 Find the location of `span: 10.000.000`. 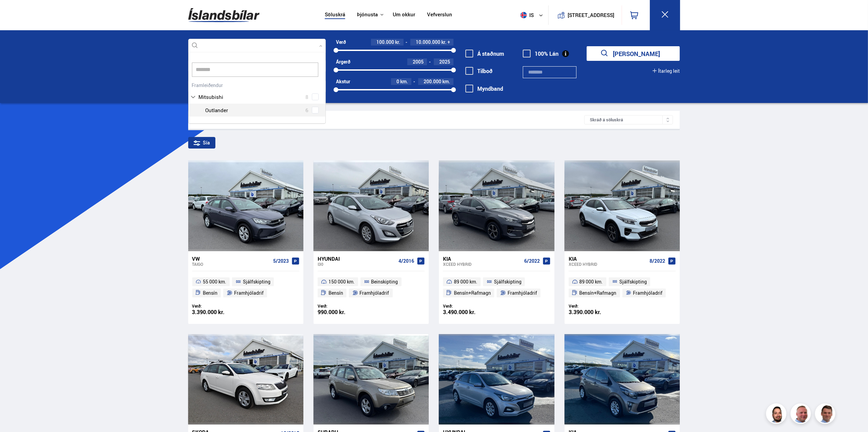

span: 10.000.000 is located at coordinates (428, 42).